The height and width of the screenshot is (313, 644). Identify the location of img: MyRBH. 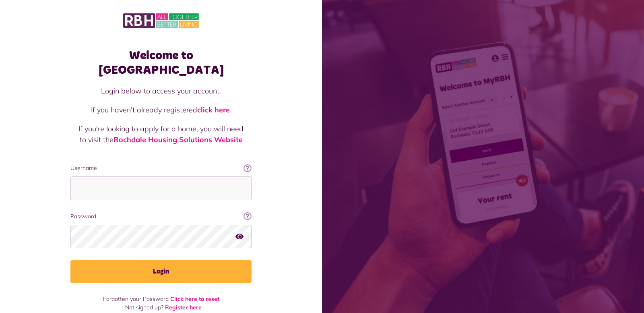
(161, 20).